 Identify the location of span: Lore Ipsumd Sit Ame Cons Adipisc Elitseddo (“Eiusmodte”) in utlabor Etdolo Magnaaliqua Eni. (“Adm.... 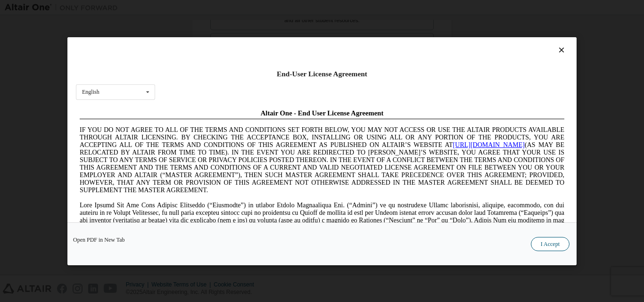
(246, 130).